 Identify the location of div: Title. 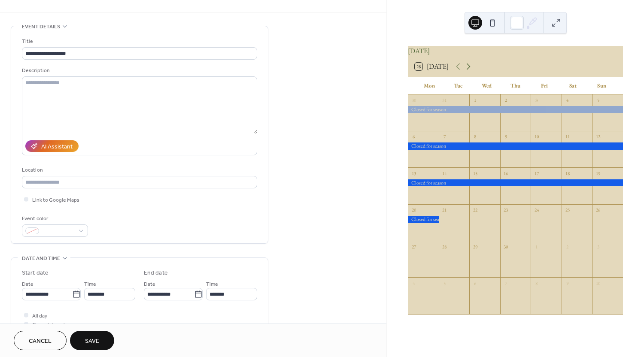
(139, 41).